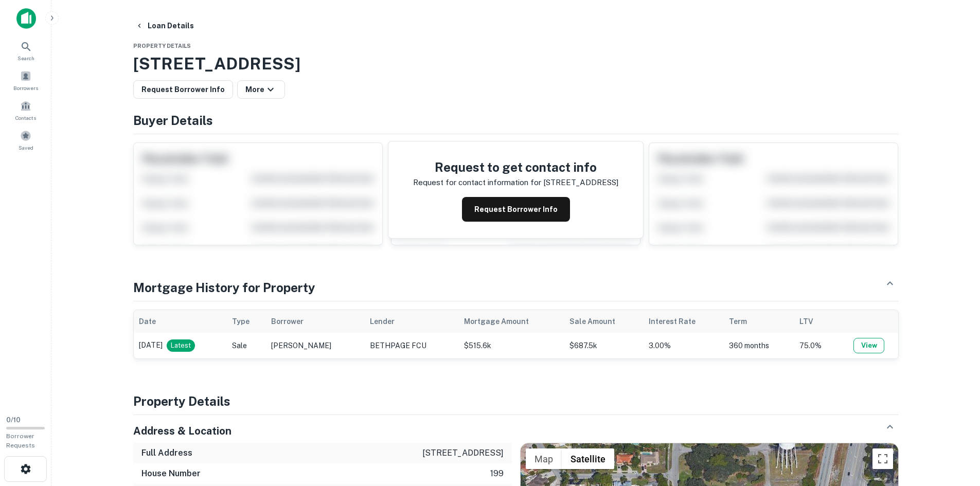  I want to click on td: $515.6k, so click(511, 345).